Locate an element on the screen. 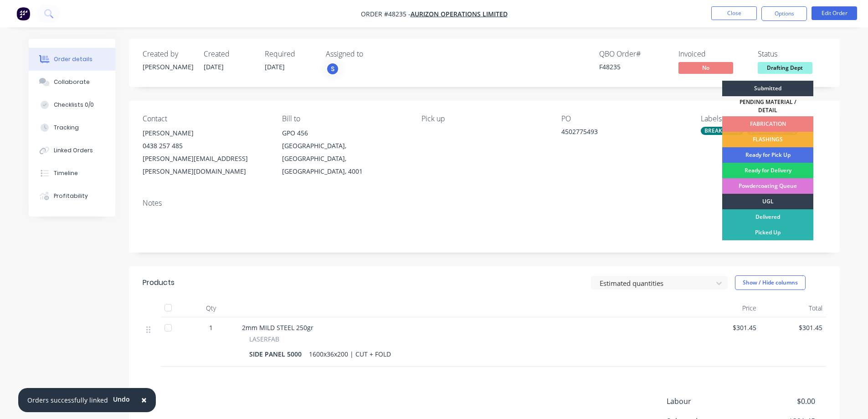 The image size is (868, 419). div: Collaborate is located at coordinates (71, 82).